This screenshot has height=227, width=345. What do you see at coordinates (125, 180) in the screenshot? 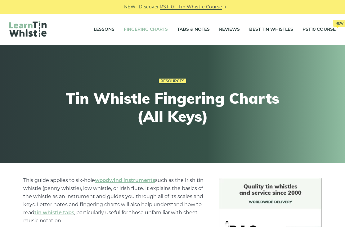
I see `a: woodwind instruments` at bounding box center [125, 180].